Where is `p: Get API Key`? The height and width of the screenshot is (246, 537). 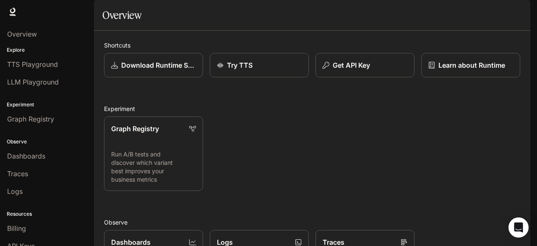 p: Get API Key is located at coordinates (351, 65).